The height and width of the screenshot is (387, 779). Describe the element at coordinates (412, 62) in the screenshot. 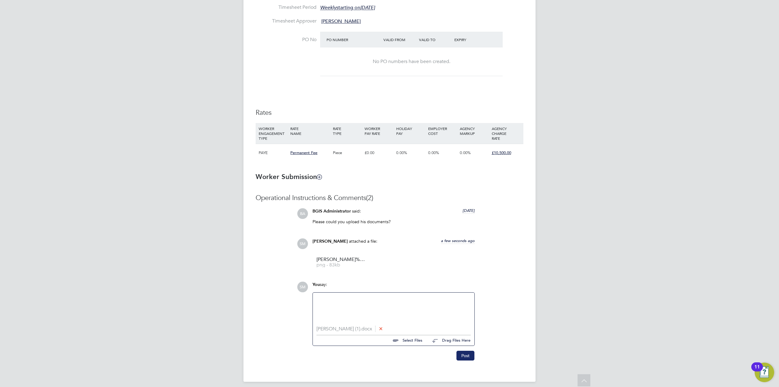

I see `div: No PO numbers have been created.` at that location.